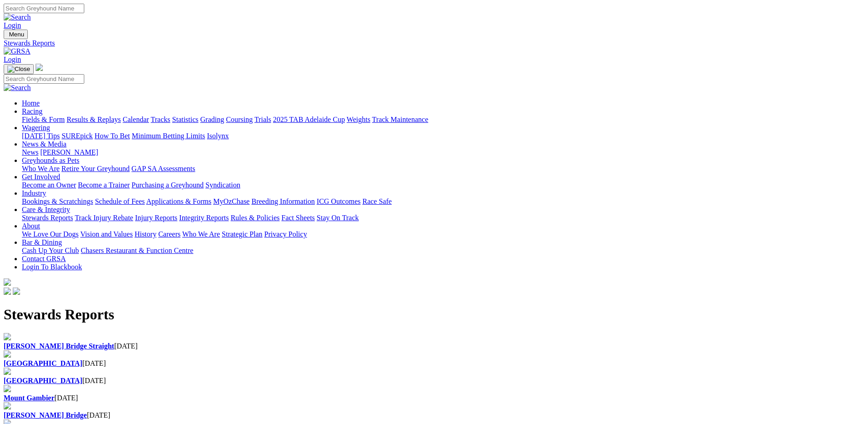  What do you see at coordinates (93, 119) in the screenshot?
I see `a: Results & Replays` at bounding box center [93, 119].